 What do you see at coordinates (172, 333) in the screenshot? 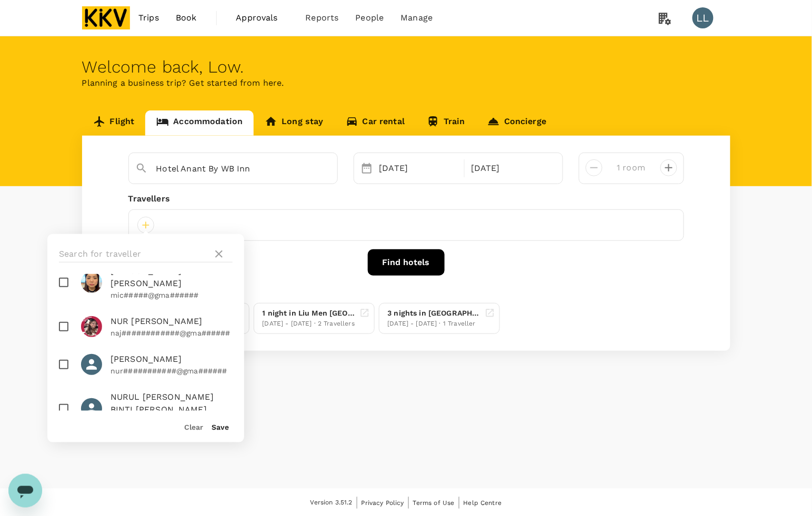
I see `p: naj############@gma######` at bounding box center [172, 333].